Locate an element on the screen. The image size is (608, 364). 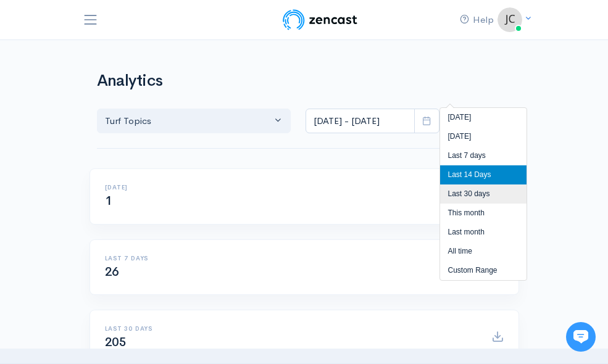
span: 26 is located at coordinates (112, 271).